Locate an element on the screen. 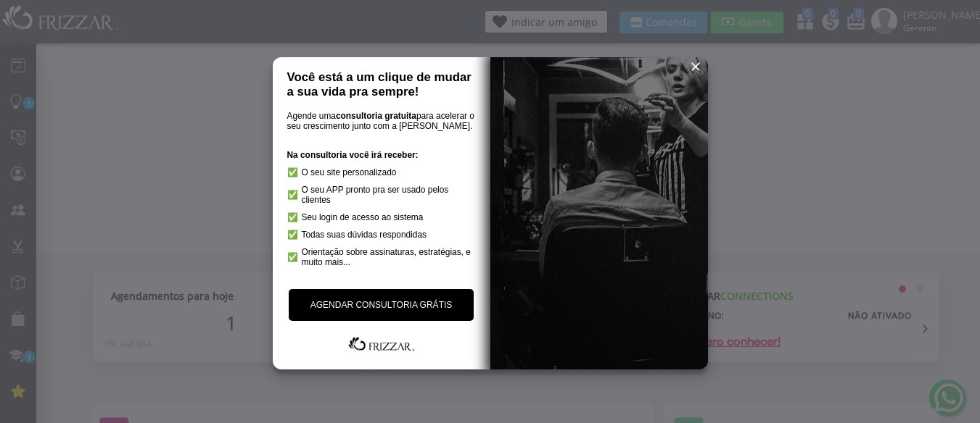  li: Orientação sobre assinaturas, estratégias, e muito mais... is located at coordinates (381, 257).